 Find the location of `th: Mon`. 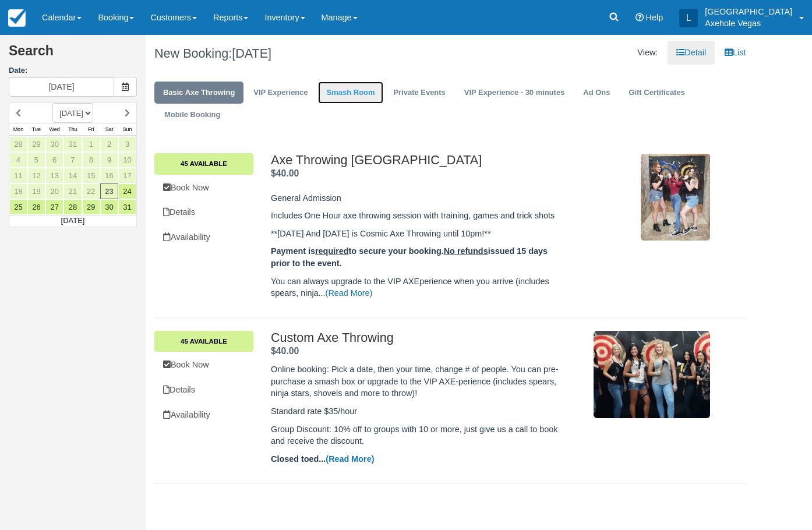

th: Mon is located at coordinates (18, 130).